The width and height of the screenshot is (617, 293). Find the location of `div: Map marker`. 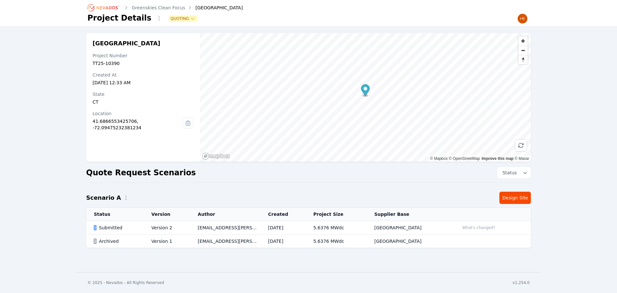

div: Map marker is located at coordinates (365, 91).